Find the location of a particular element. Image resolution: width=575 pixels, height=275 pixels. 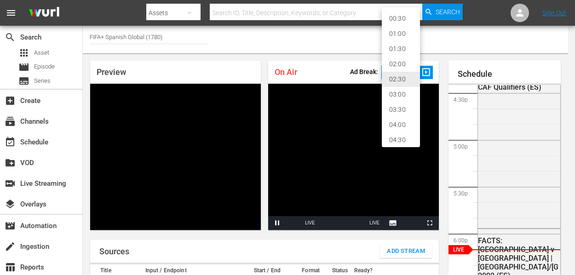

li: 03:00 is located at coordinates (401, 94).